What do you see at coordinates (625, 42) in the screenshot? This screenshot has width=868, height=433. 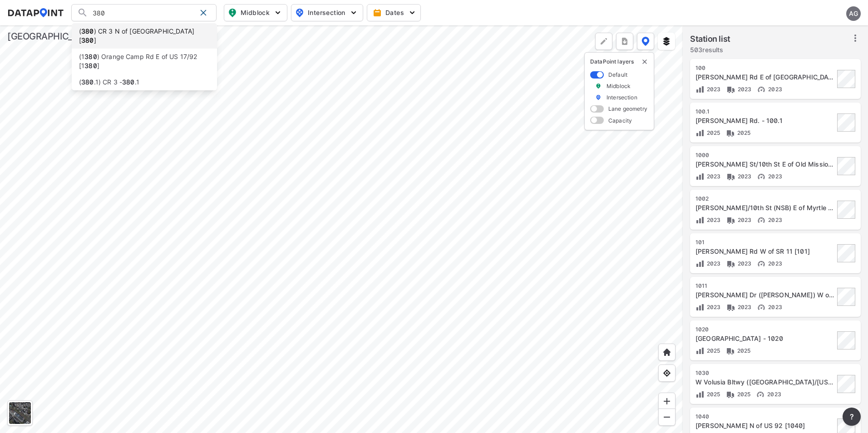 I see `img: xqJnZQTG2JQi0x5lvmkeSNbbgIiQD62bqHG8IfrOzanD0FsRdYrij6fAAAAAElFTkSuQmCC` at bounding box center [625, 42].